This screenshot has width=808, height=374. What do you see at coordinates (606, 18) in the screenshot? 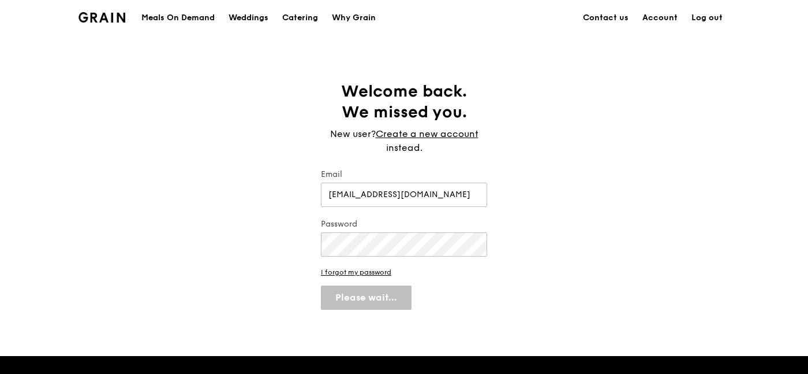
I see `a: Contact us` at bounding box center [606, 18].